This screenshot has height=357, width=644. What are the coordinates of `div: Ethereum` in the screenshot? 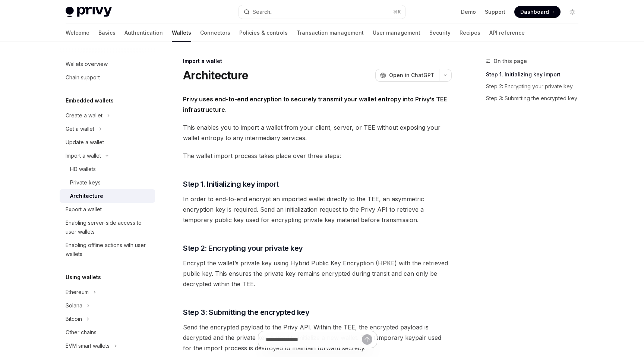 It's located at (77, 292).